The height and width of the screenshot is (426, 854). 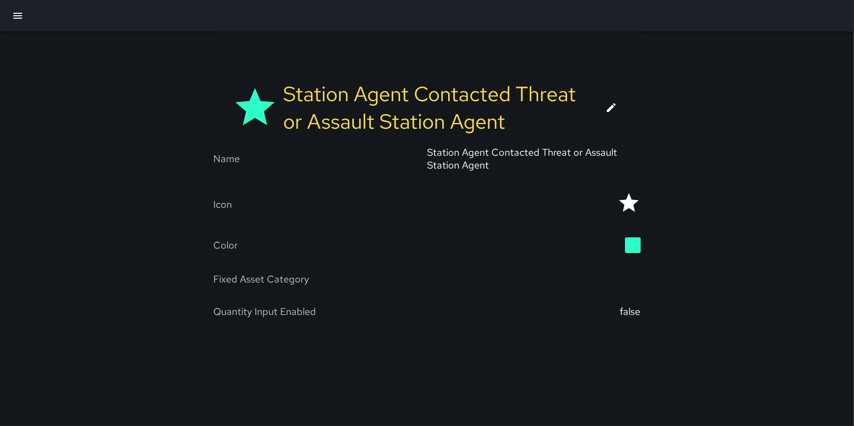 I want to click on div: Color, so click(x=226, y=245).